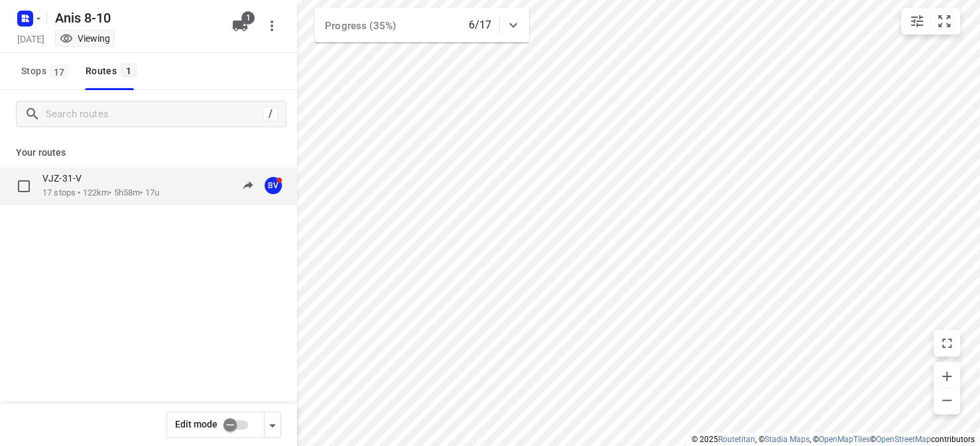 The image size is (980, 446). I want to click on div: small contained button group, so click(930, 21).